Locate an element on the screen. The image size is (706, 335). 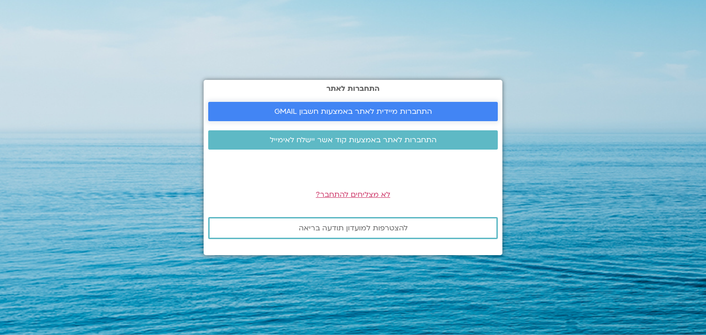
h2: התחברות לאתר is located at coordinates (353, 89).